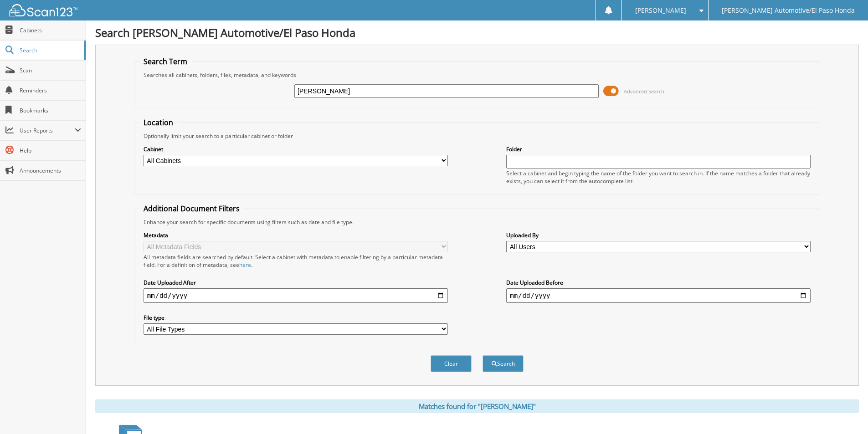  Describe the element at coordinates (477, 136) in the screenshot. I see `div: Optionally limit your search to a particular cabinet or folder` at that location.